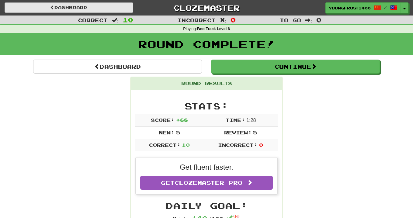 The height and width of the screenshot is (218, 413). What do you see at coordinates (350, 8) in the screenshot?
I see `span: YoungFrost1400` at bounding box center [350, 8].